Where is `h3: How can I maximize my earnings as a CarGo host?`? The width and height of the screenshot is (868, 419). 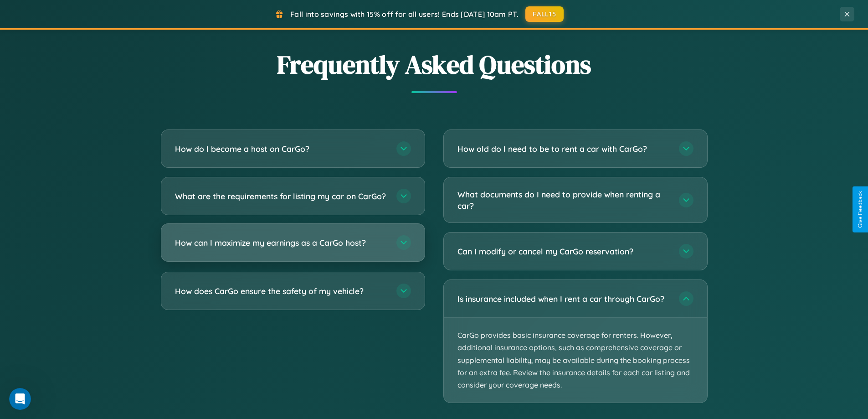
h3: How can I maximize my earnings as a CarGo host? is located at coordinates (281, 242).